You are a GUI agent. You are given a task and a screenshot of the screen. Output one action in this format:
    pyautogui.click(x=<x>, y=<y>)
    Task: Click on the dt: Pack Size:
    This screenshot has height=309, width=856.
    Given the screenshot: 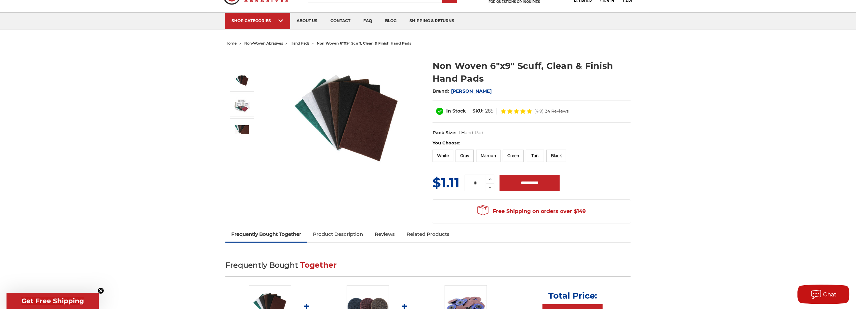 What is the action you would take?
    pyautogui.click(x=445, y=133)
    